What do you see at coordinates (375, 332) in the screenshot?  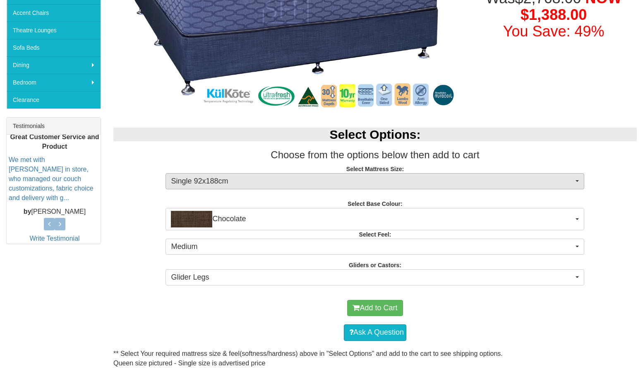 I see `a: Ask A Question` at bounding box center [375, 332].